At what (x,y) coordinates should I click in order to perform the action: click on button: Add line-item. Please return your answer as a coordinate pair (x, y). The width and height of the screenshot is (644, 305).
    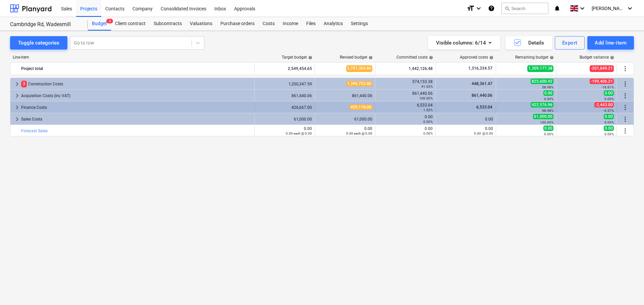
    Looking at the image, I should click on (610, 43).